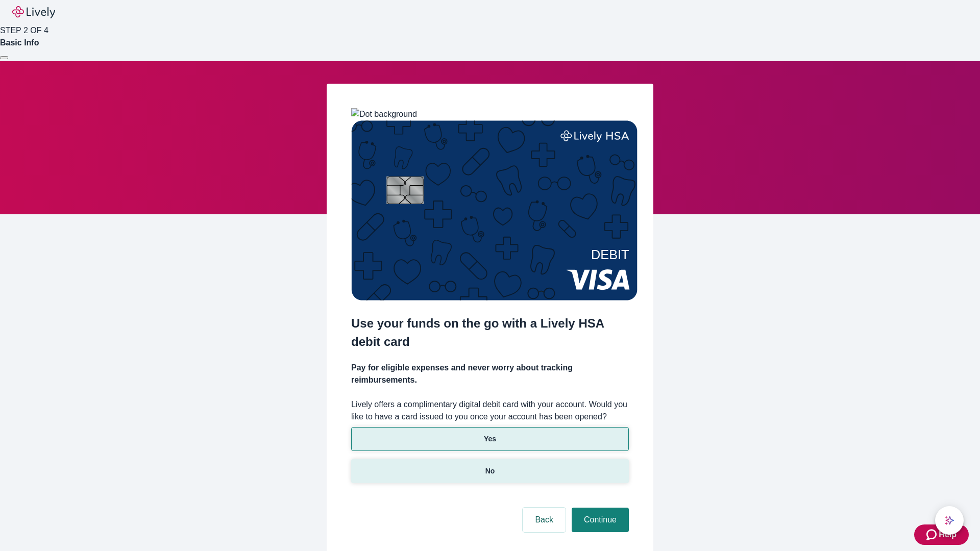 The image size is (980, 551). What do you see at coordinates (490, 471) in the screenshot?
I see `p: No` at bounding box center [490, 471].